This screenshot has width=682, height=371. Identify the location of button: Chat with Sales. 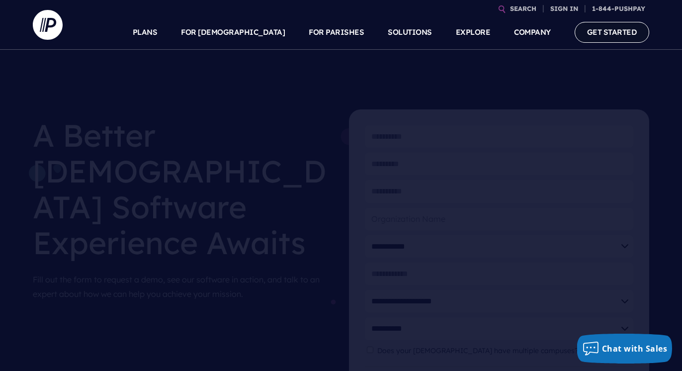
(625, 349).